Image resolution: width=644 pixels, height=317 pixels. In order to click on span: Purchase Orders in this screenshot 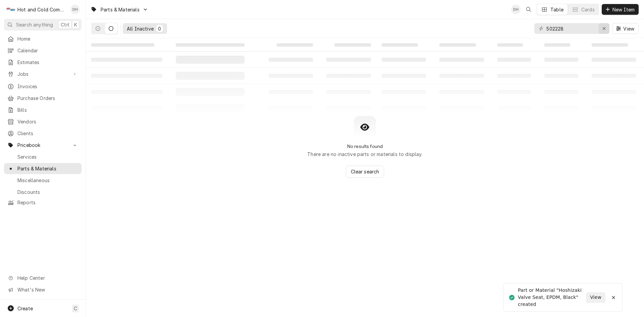, I will do `click(48, 98)`.